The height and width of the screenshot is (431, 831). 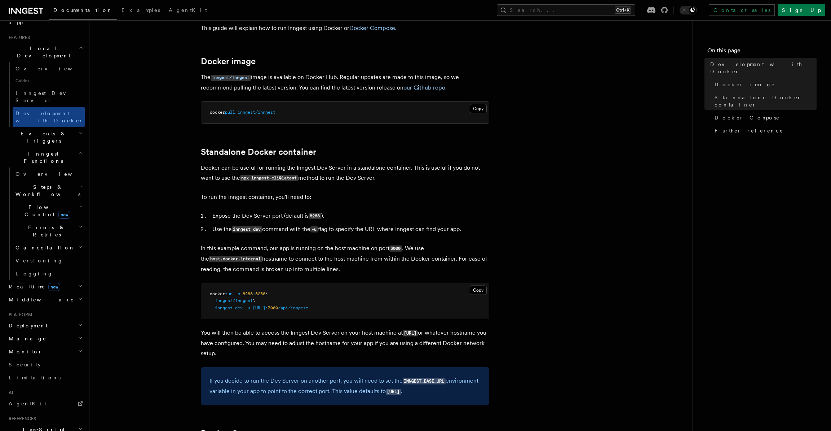 I want to click on button: Errors & Retries, so click(x=49, y=231).